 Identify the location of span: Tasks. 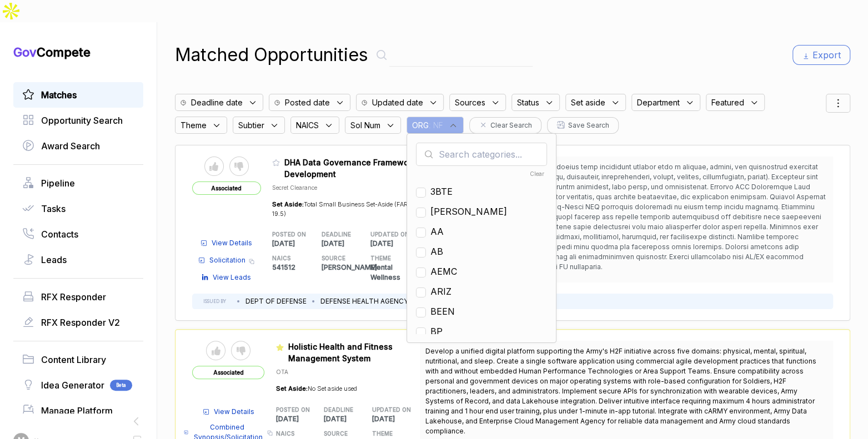
(53, 209).